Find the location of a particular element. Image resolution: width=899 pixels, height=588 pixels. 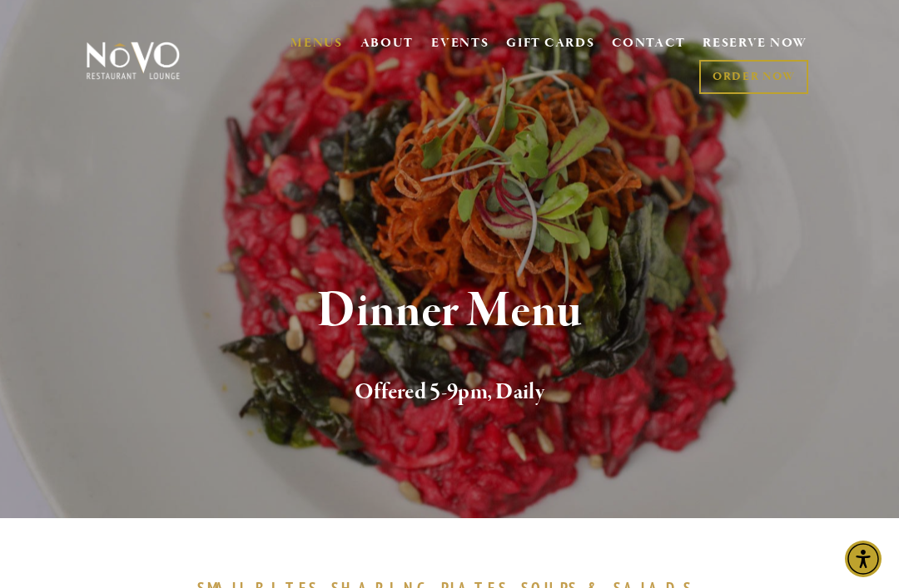

a: EVENTS is located at coordinates (460, 43).